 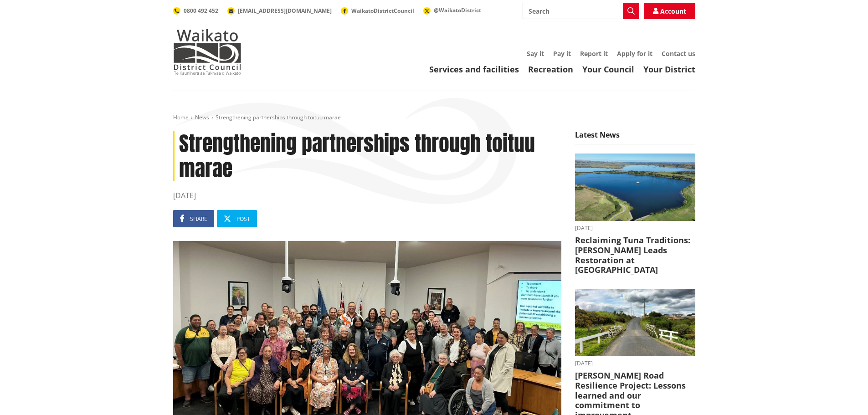 I want to click on a: WaikatoDistrictCouncil, so click(x=377, y=10).